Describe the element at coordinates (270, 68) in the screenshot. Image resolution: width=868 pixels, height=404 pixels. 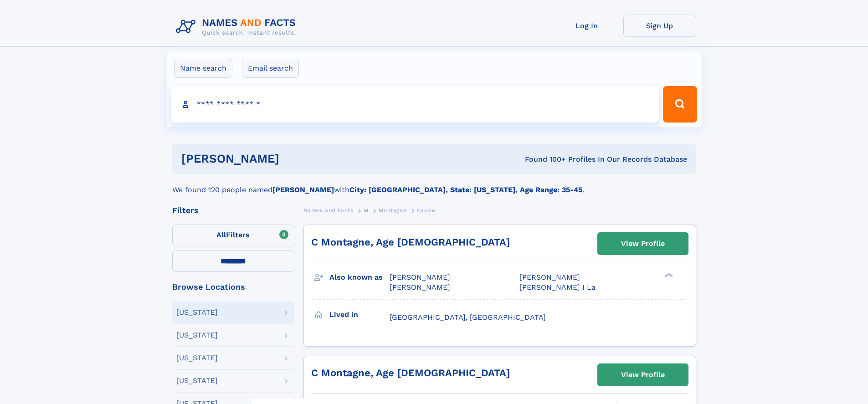
I see `label: Email search` at that location.